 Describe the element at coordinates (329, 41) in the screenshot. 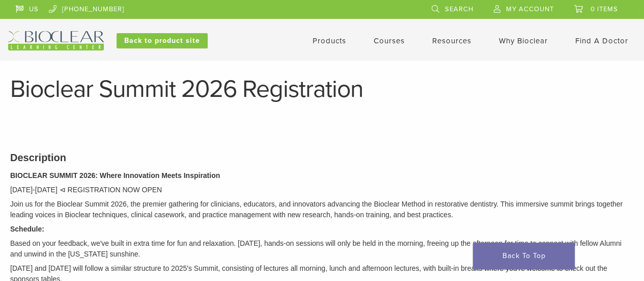

I see `a: Products` at that location.